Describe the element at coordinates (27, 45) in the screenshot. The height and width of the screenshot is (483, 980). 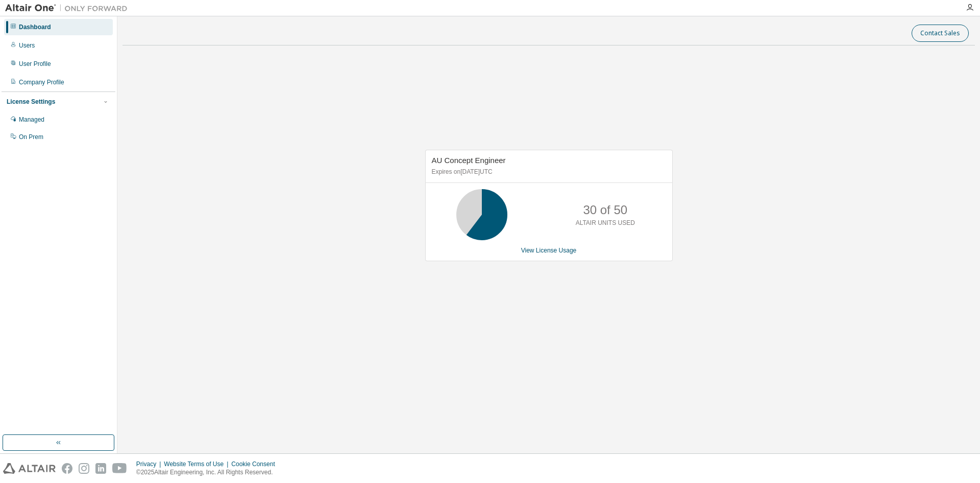
I see `div: Users` at that location.